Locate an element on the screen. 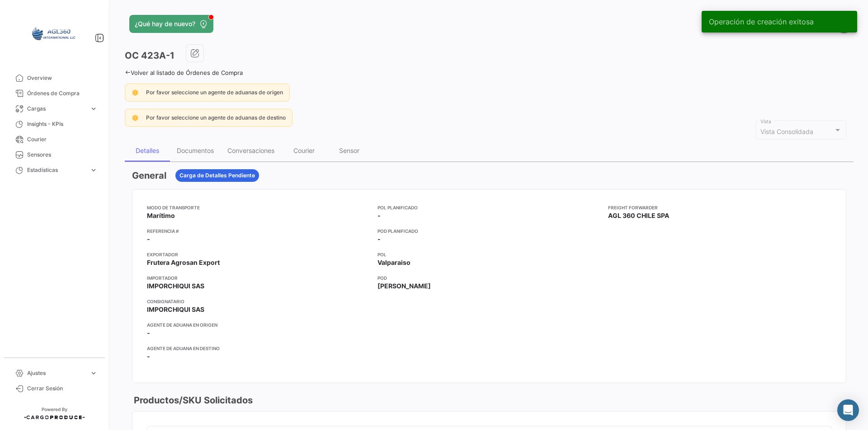 Image resolution: width=868 pixels, height=430 pixels. app-card-info-title: POD is located at coordinates (489, 278).